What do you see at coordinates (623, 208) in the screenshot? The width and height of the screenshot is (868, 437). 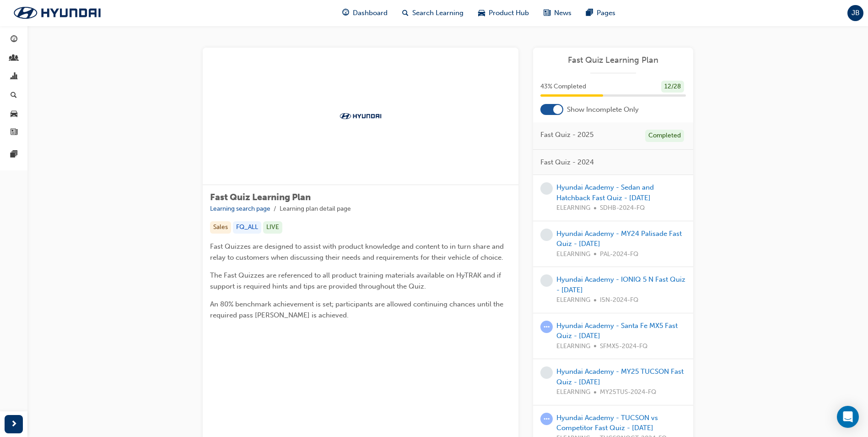 I see `span: SDHB-2024-FQ` at bounding box center [623, 208].